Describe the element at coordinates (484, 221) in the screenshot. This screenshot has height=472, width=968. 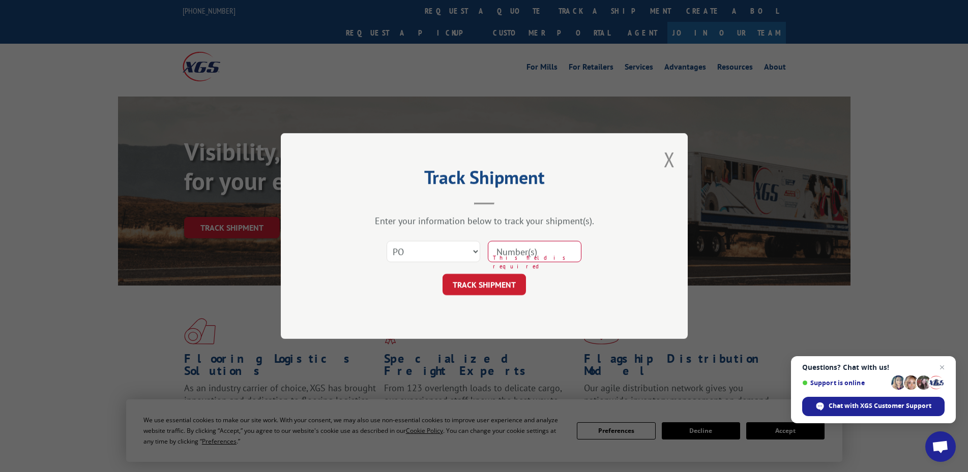
I see `div: Enter your information below to track your shipment(s).` at that location.